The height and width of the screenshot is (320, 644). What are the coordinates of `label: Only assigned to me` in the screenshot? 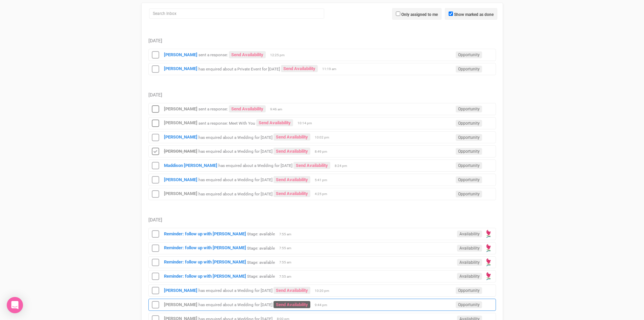 It's located at (420, 14).